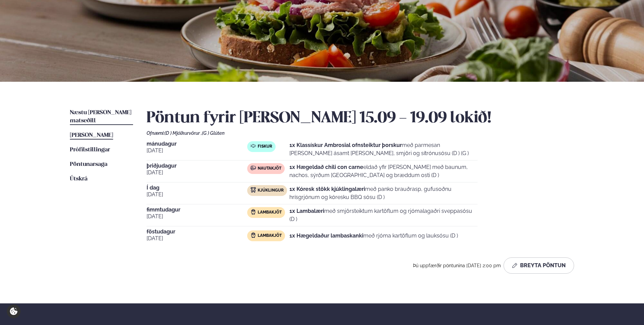 Image resolution: width=644 pixels, height=325 pixels. I want to click on p: með smjörsteiktum kartöflum og rjómalagaðri sveppasósu (D ), so click(383, 215).